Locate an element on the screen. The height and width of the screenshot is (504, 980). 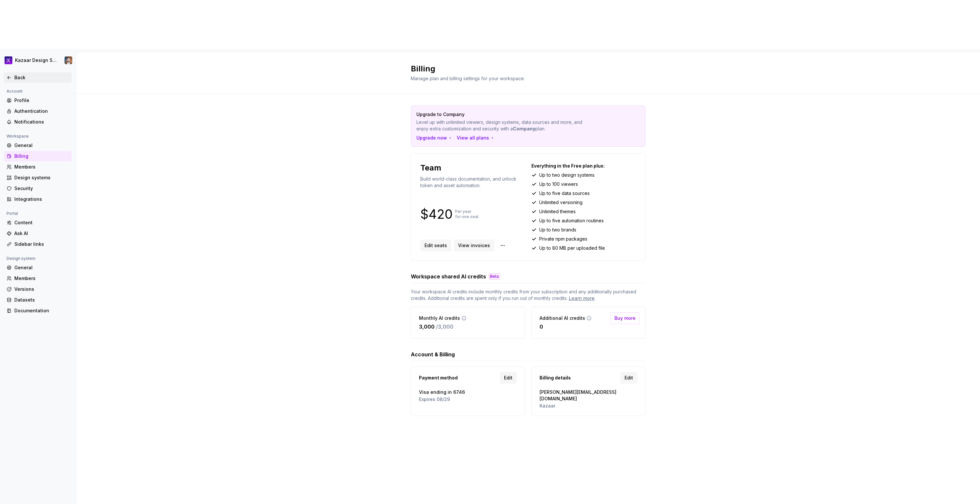
div: Profile is located at coordinates (42, 101).